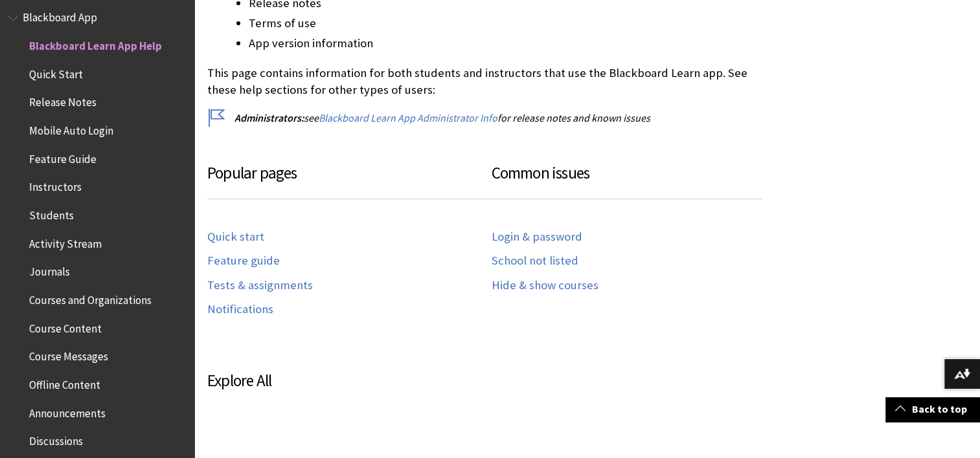 The image size is (980, 458). Describe the element at coordinates (544, 286) in the screenshot. I see `a: Hide & show courses` at that location.